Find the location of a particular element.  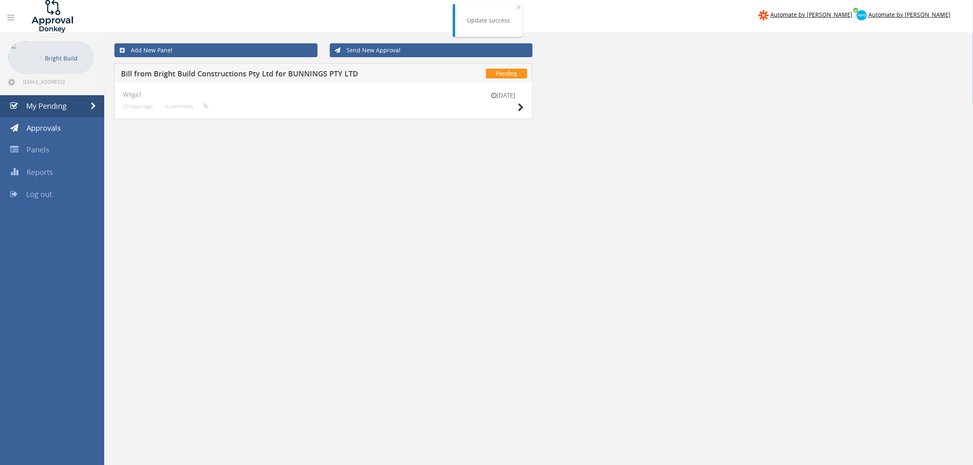

span: Approvals is located at coordinates (44, 128).